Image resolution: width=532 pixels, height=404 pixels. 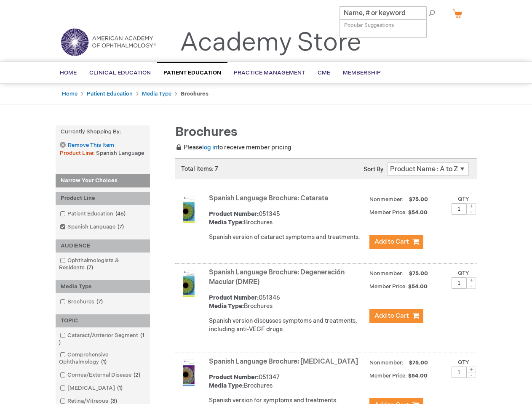 What do you see at coordinates (206, 132) in the screenshot?
I see `span: Brochures` at bounding box center [206, 132].